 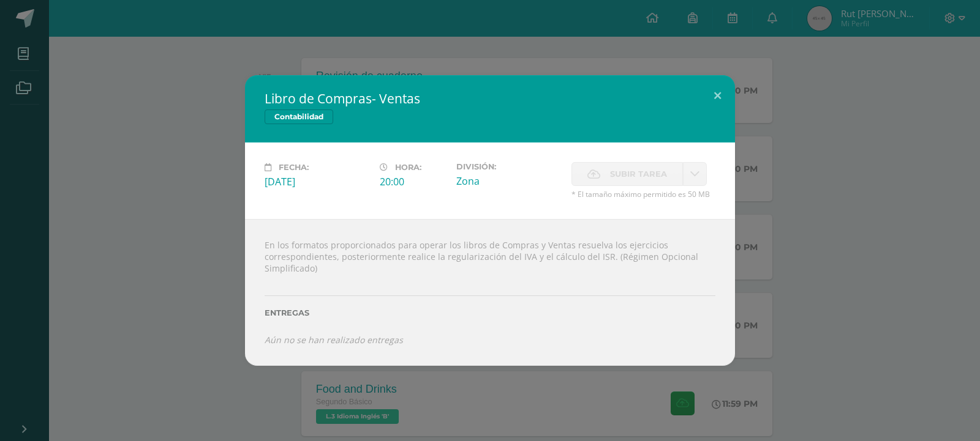 What do you see at coordinates (408, 167) in the screenshot?
I see `span: Hora:` at bounding box center [408, 167].